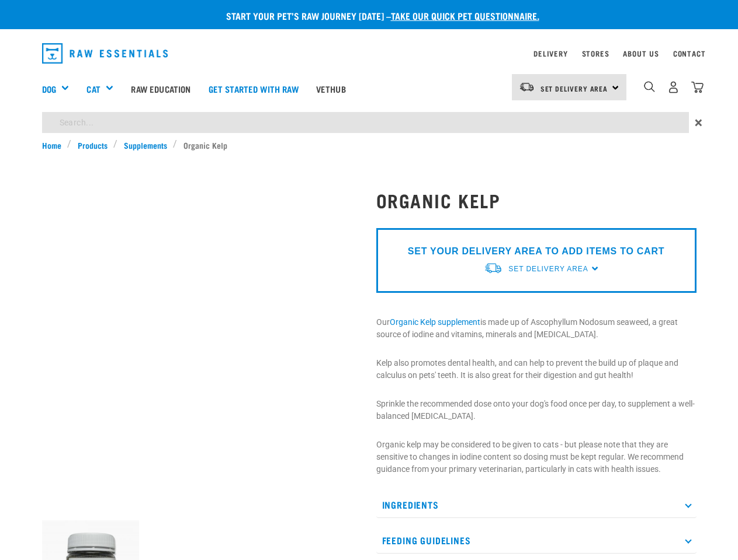 Image resolution: width=738 pixels, height=560 pixels. What do you see at coordinates (55, 145) in the screenshot?
I see `a: Home` at bounding box center [55, 145].